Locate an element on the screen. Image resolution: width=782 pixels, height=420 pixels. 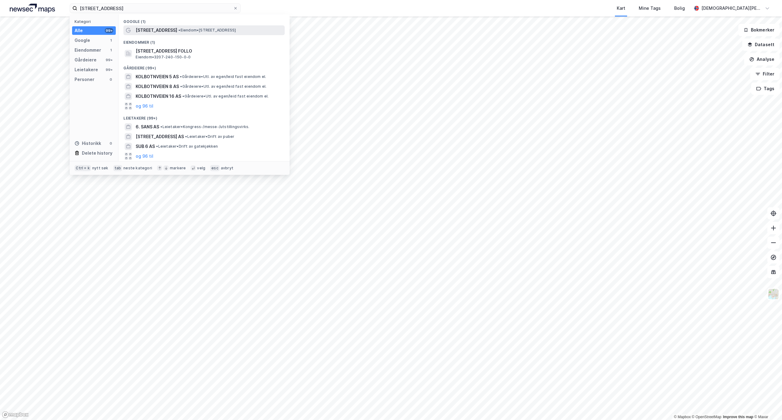
button: Bokmerker is located at coordinates (759, 30).